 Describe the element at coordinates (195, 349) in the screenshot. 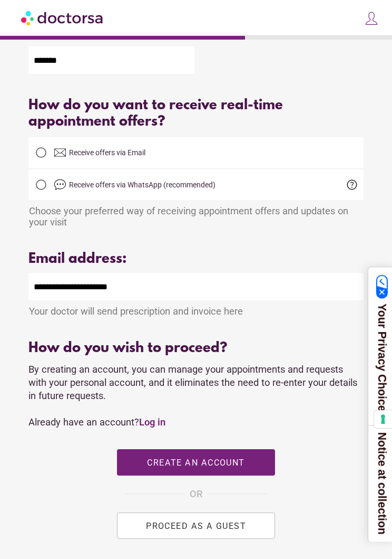

I see `div: How do you wish to proceed?` at that location.